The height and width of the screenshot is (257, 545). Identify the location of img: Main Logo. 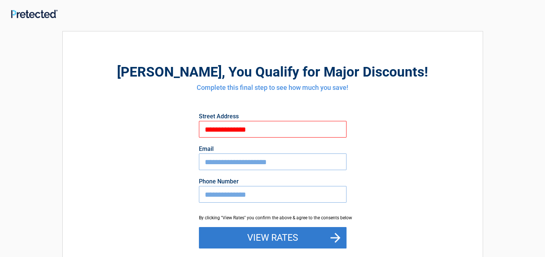
(34, 14).